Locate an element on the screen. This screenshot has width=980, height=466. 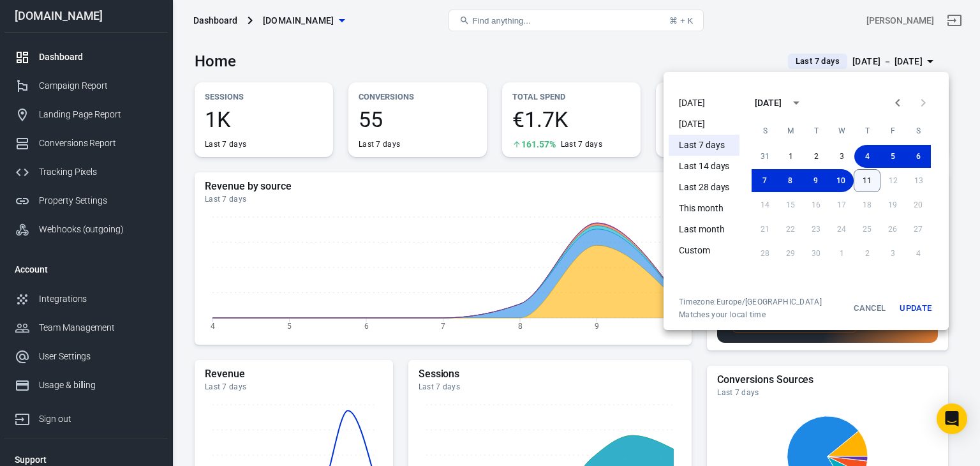
li: Last month is located at coordinates (704, 229).